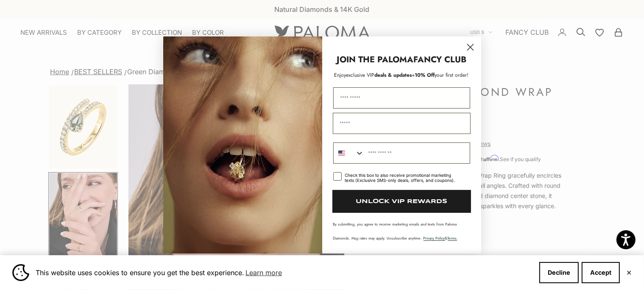 The height and width of the screenshot is (290, 644). What do you see at coordinates (629, 273) in the screenshot?
I see `button: Close` at bounding box center [629, 273].